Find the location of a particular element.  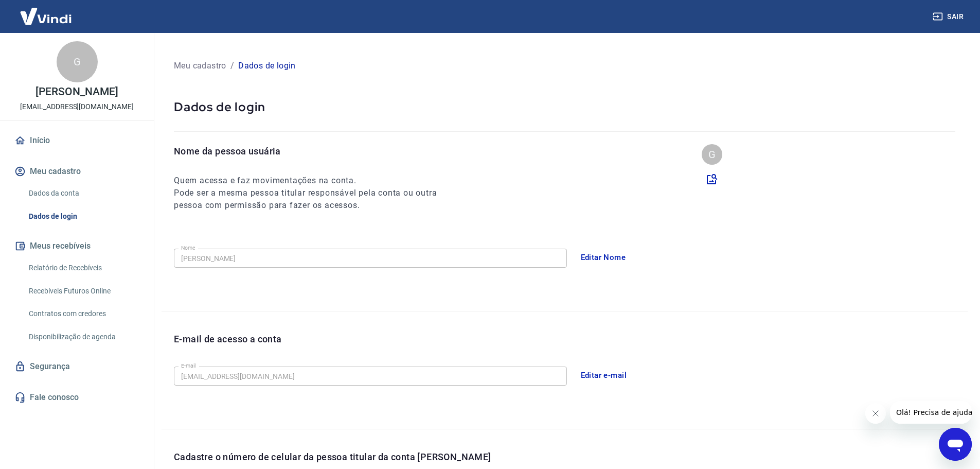

img: Vindi is located at coordinates (45, 16).